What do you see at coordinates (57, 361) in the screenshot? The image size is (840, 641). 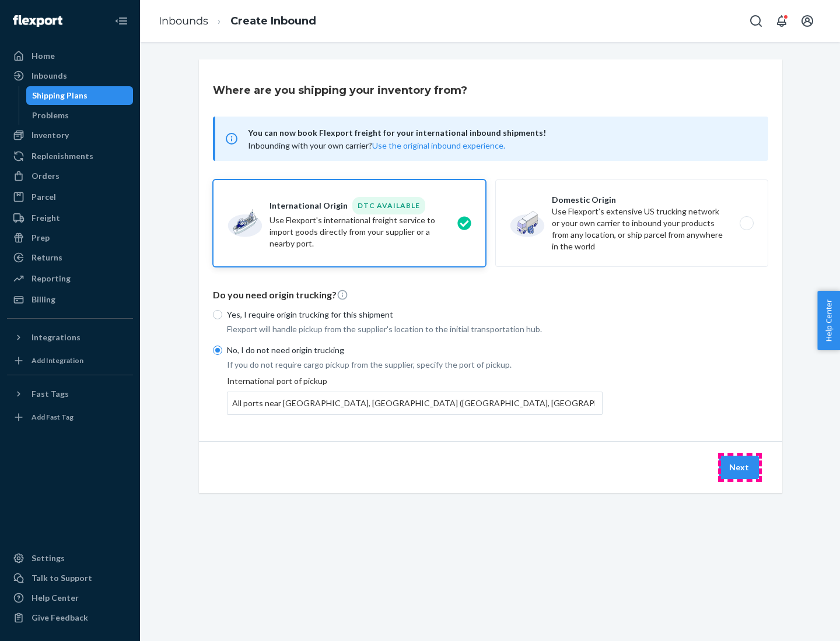 I see `div: Add Integration` at bounding box center [57, 361].